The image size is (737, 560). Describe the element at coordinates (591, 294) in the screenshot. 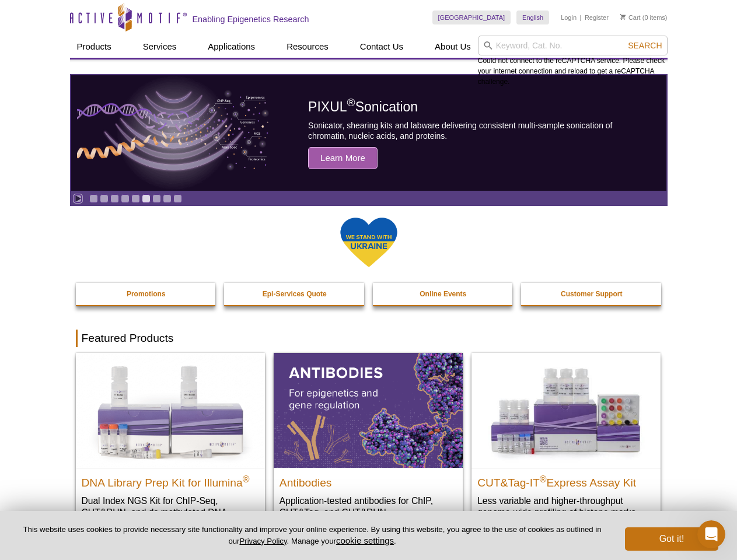

I see `strong: Customer Support` at that location.